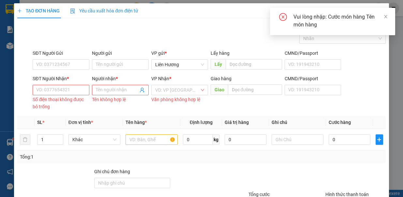 The image size is (403, 197). Describe the element at coordinates (341, 21) in the screenshot. I see `div: Vui lòng nhập: Cước món hàng Tên món hàng` at that location.